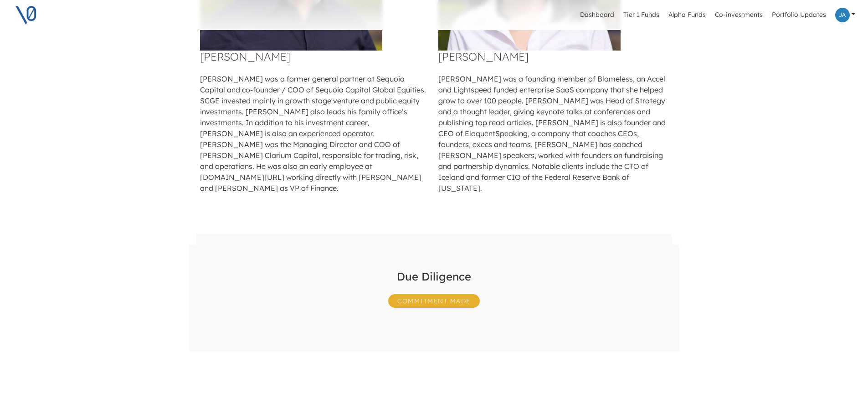  What do you see at coordinates (641, 15) in the screenshot?
I see `a: Tier 1 Funds` at bounding box center [641, 15].